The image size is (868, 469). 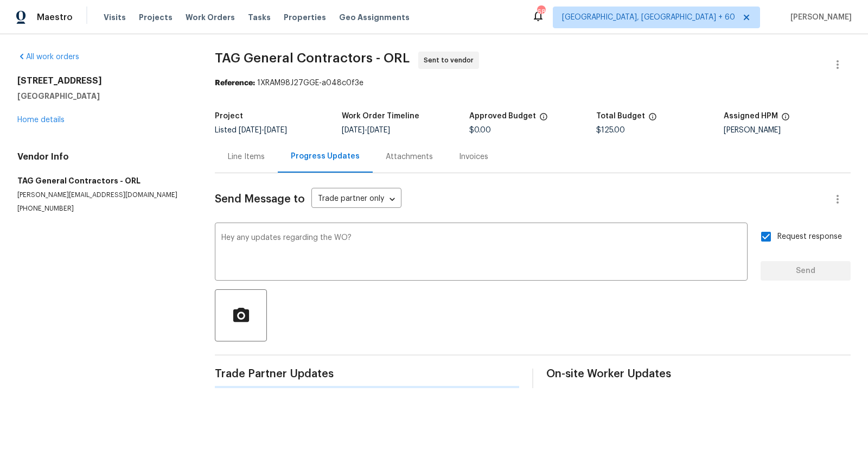 I want to click on span: On-site Worker Updates, so click(x=699, y=374).